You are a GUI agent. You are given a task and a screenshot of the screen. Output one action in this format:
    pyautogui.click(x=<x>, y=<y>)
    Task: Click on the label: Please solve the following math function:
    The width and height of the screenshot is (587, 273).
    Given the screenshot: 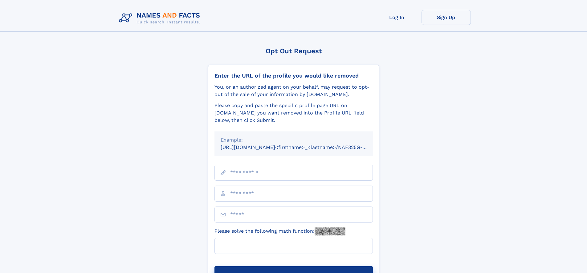 What is the action you would take?
    pyautogui.click(x=280, y=232)
    